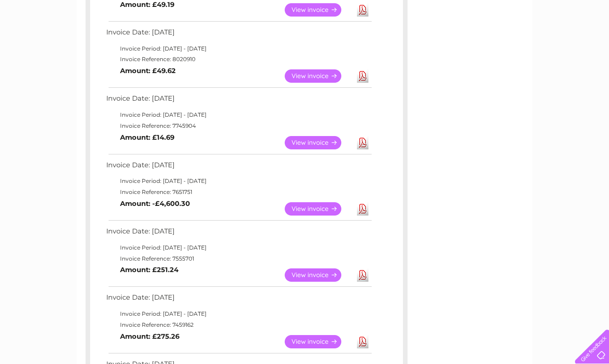 The image size is (609, 364). Describe the element at coordinates (148, 71) in the screenshot. I see `b: Amount: £49.62` at that location.